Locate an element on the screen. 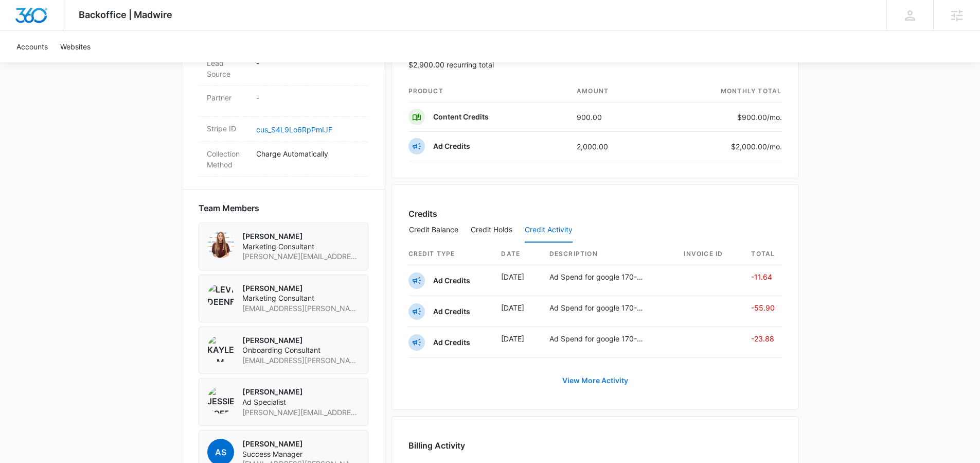 The image size is (980, 463). button: Credit Activity is located at coordinates (548, 230).